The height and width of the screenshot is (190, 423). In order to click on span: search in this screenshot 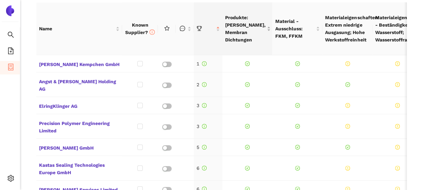, I will do `click(11, 36)`.